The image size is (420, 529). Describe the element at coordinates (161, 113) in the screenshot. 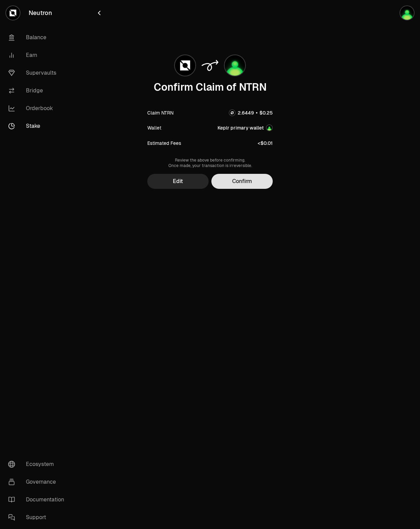

I see `div: Claim NTRN` at that location.